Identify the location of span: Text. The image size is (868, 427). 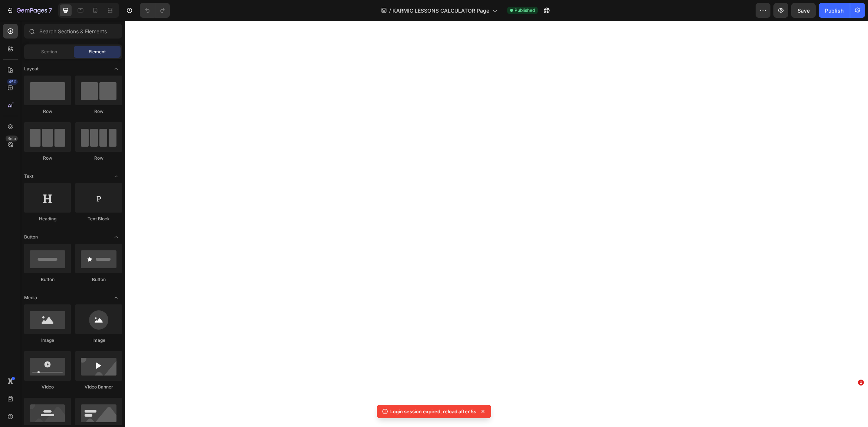
(28, 176).